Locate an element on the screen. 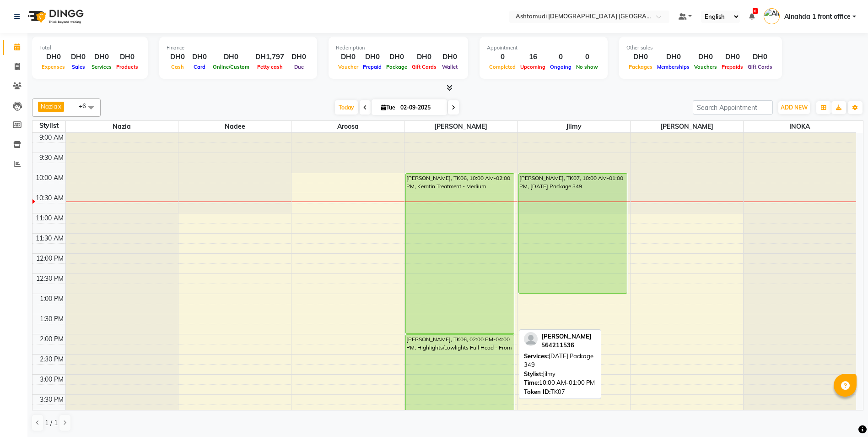 This screenshot has height=437, width=868. span: Token ID: is located at coordinates (538, 391).